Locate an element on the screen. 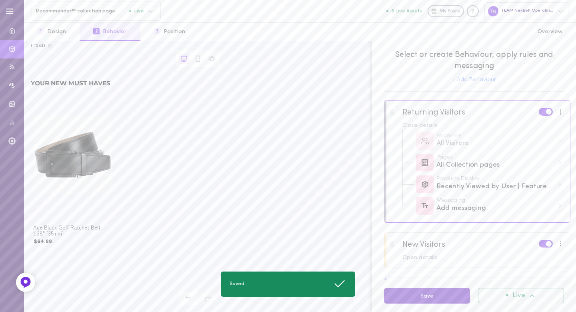 The height and width of the screenshot is (312, 576). a: 6 Live Assets is located at coordinates (407, 11).